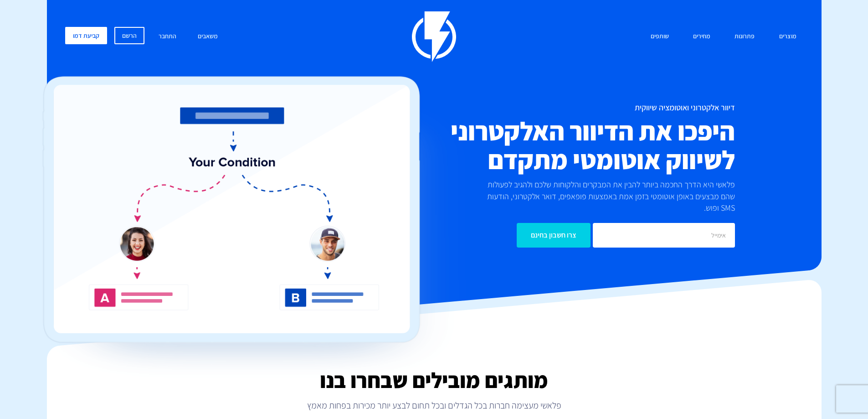 This screenshot has width=868, height=419. Describe the element at coordinates (660, 36) in the screenshot. I see `a: שותפים` at that location.